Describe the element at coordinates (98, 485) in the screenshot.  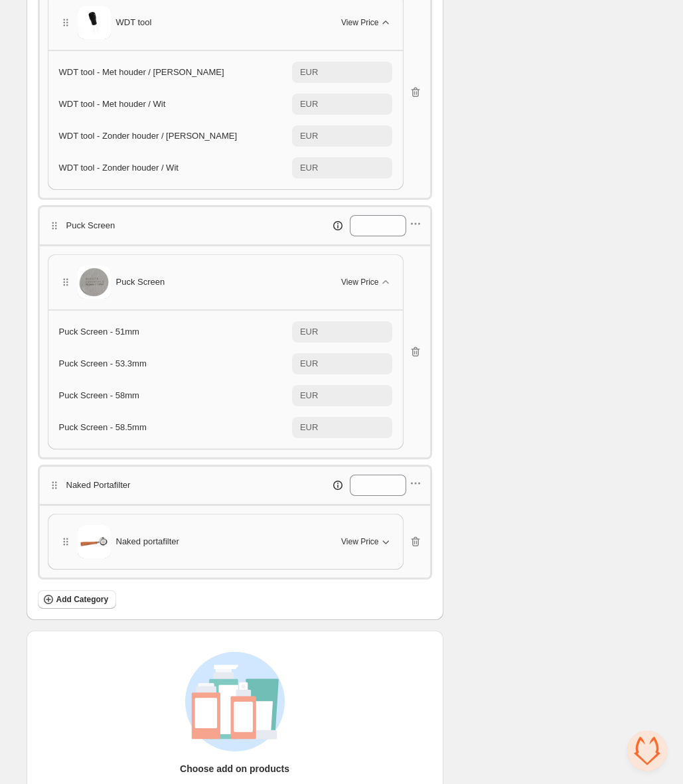
I see `p: Naked Portafilter` at that location.